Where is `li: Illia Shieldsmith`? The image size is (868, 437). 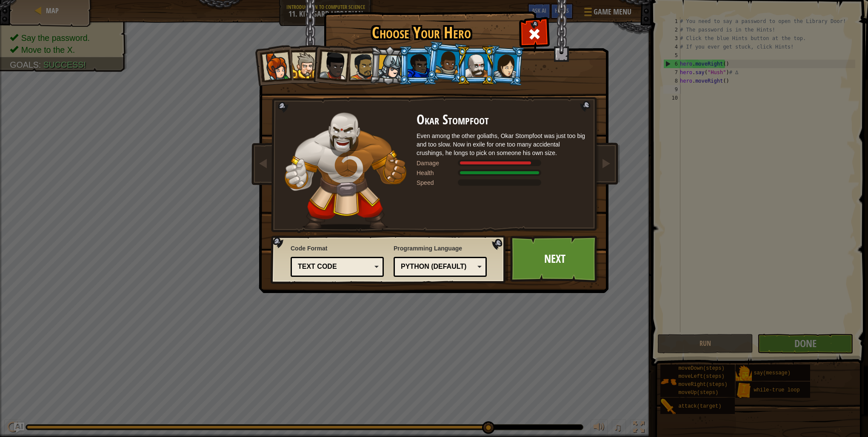
li: Illia Shieldsmith is located at coordinates (505, 65).